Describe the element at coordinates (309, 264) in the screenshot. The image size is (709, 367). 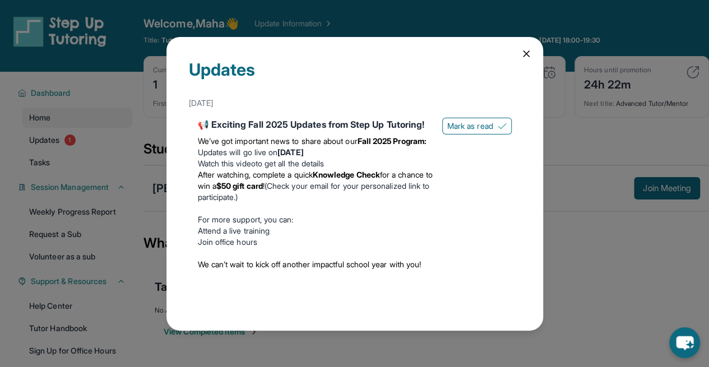
I see `span: We can’t wait to kick off another impactful school year with you!` at that location.